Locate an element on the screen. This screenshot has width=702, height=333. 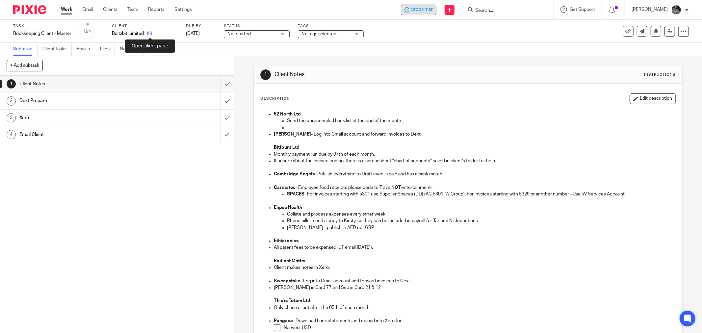
strong: Elipse Health is located at coordinates (288, 208).